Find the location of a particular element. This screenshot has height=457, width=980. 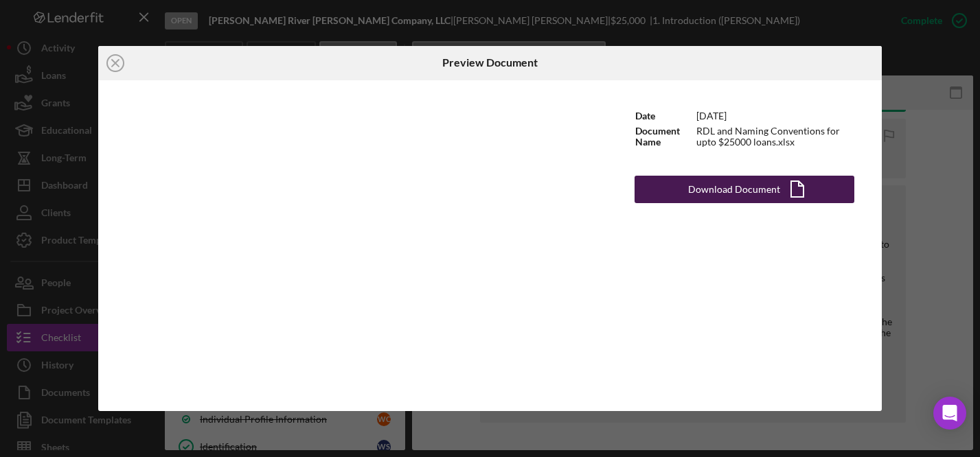

td: RDL and Naming Conventions for upto $25000 loans.xlsx is located at coordinates (775, 137).